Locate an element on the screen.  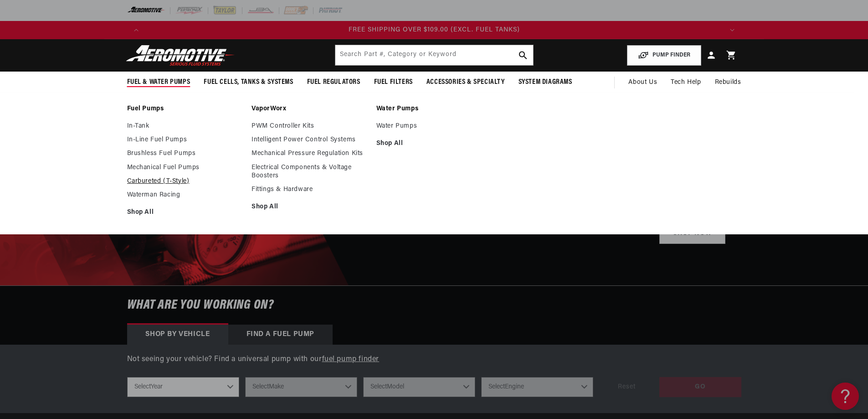
p: Not seeing your vehicle? Find a universal pump with our is located at coordinates (434, 360).